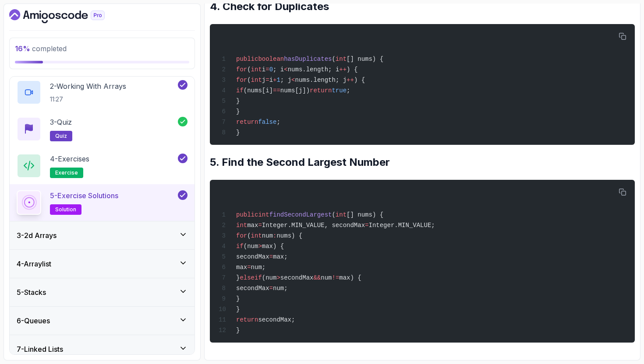  I want to click on button: 2-Working With Arrays11:27, so click(102, 92).